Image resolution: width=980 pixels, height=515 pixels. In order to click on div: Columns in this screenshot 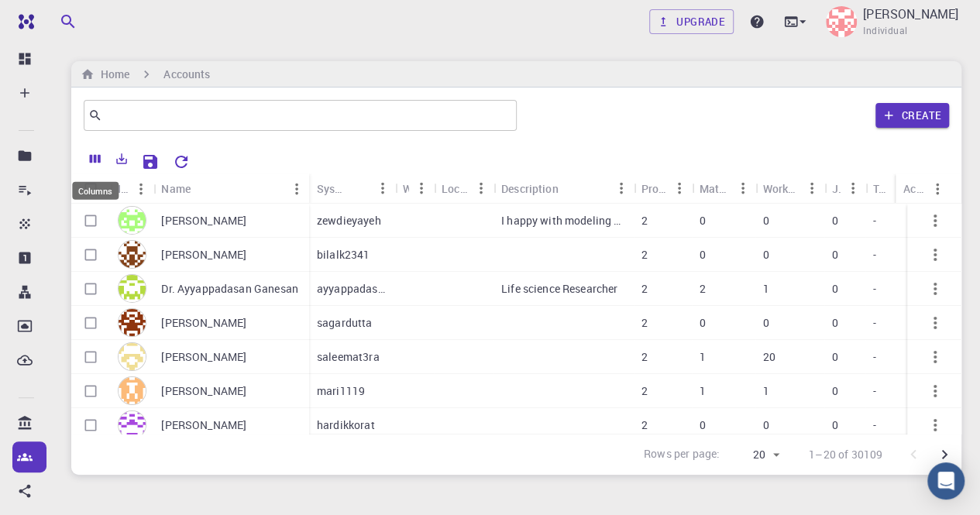, I will do `click(95, 191)`.